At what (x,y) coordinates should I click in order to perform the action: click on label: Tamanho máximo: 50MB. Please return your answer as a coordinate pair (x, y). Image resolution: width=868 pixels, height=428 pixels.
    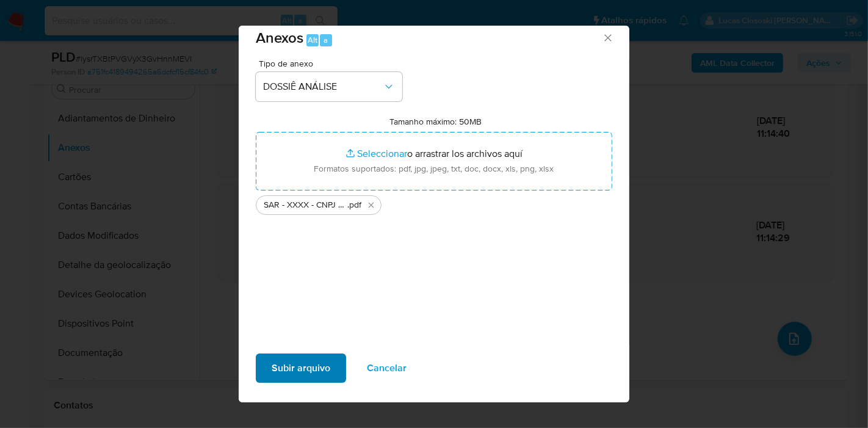
    Looking at the image, I should click on (436, 122).